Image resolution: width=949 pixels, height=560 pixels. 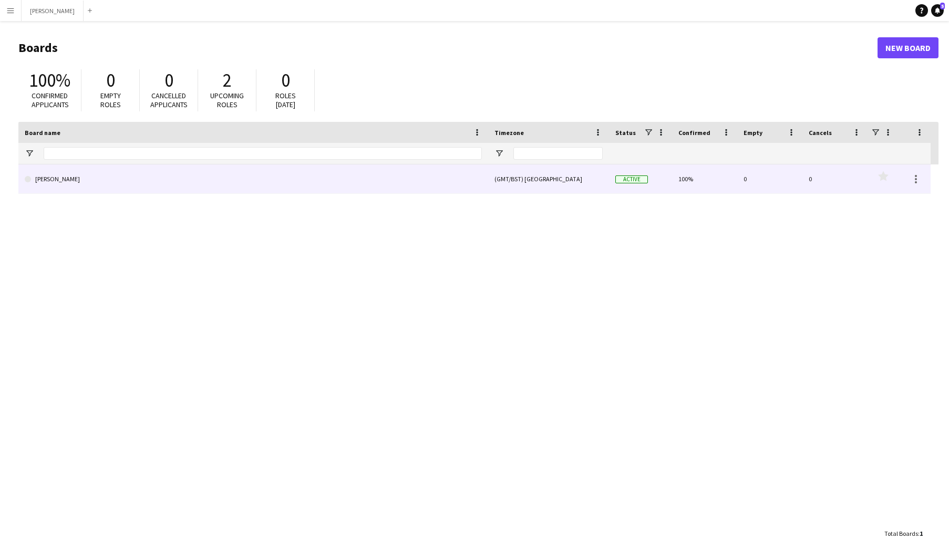 What do you see at coordinates (50, 100) in the screenshot?
I see `span: Confirmed applicants` at bounding box center [50, 100].